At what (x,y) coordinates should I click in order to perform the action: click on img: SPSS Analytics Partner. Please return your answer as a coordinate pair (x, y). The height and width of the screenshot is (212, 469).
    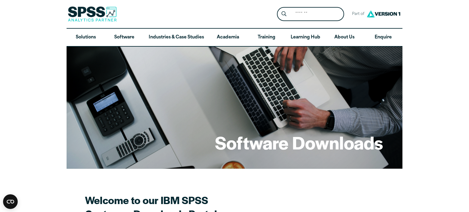
    Looking at the image, I should click on (92, 14).